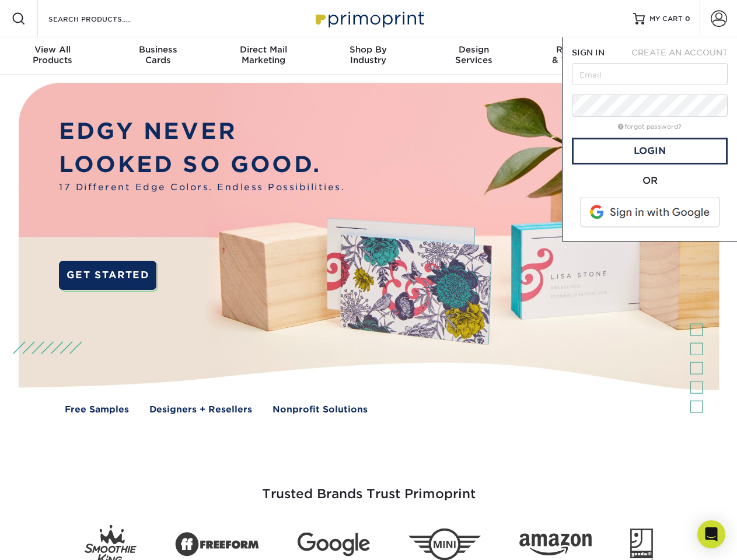  Describe the element at coordinates (579, 55) in the screenshot. I see `div: & Templates` at that location.